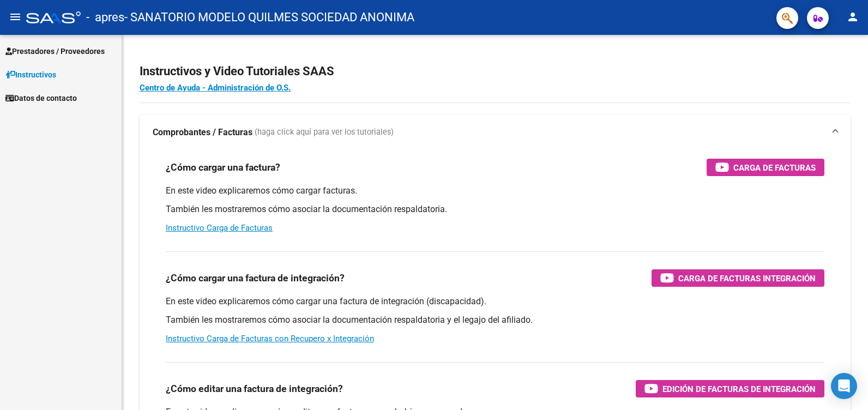 The height and width of the screenshot is (410, 868). What do you see at coordinates (495, 71) in the screenshot?
I see `h2: Instructivos y Video Tutoriales SAAS` at bounding box center [495, 71].